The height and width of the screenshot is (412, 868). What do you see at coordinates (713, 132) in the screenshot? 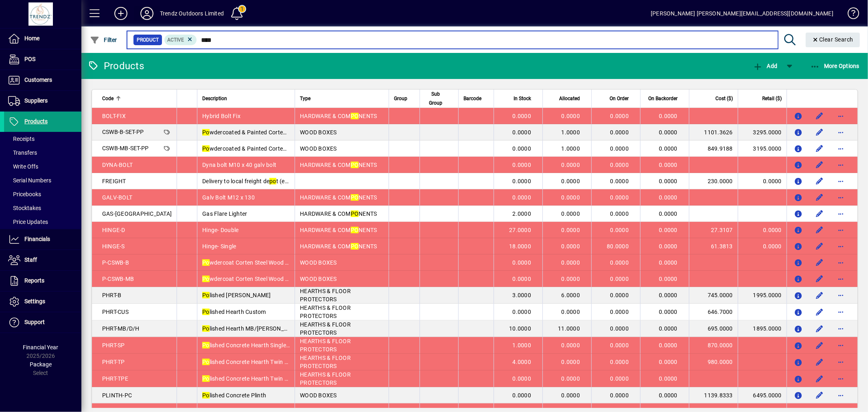
I see `td: 1101.3626` at bounding box center [713, 132].